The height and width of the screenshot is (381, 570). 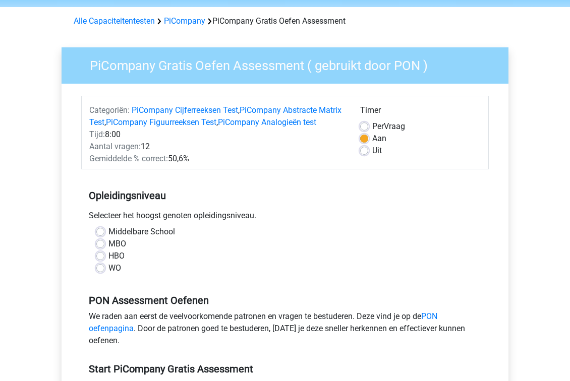 I want to click on span: Per, so click(x=378, y=126).